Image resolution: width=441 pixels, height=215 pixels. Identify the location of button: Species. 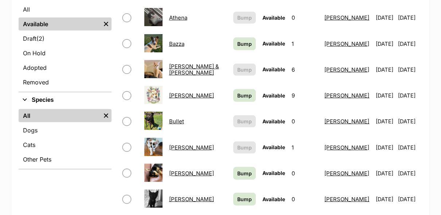
(65, 100).